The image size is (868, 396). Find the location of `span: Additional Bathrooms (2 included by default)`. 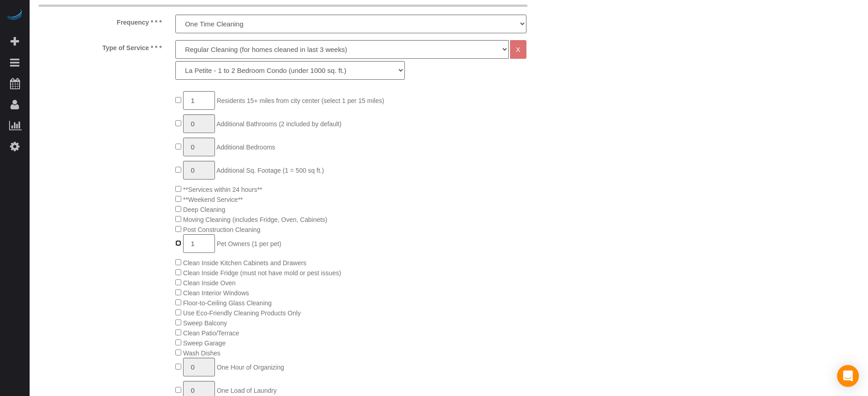

span: Additional Bathrooms (2 included by default) is located at coordinates (279, 124).